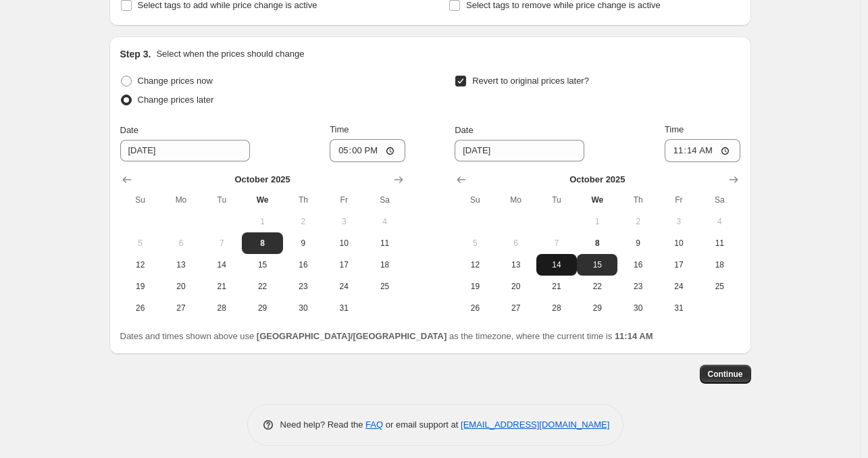 Image resolution: width=868 pixels, height=458 pixels. What do you see at coordinates (304, 265) in the screenshot?
I see `span: 16` at bounding box center [304, 265].